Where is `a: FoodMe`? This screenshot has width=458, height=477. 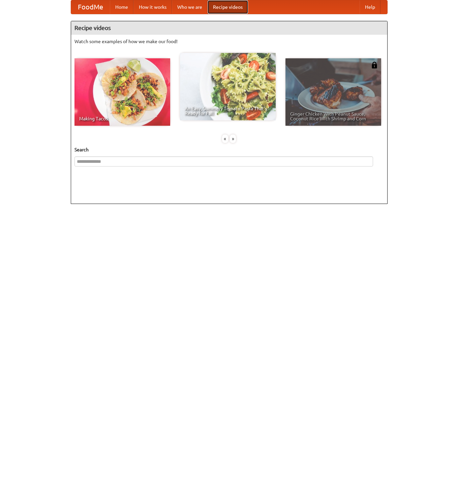
a: FoodMe is located at coordinates (90, 7).